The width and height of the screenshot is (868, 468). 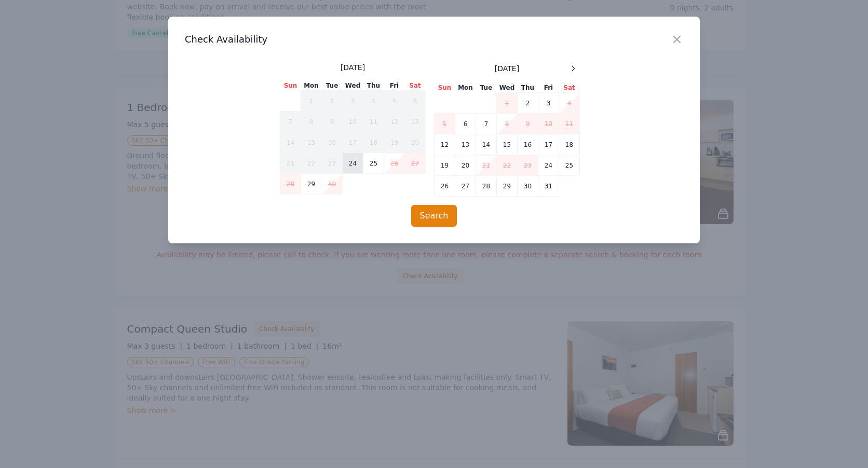 What do you see at coordinates (434, 216) in the screenshot?
I see `button: Search` at bounding box center [434, 216].